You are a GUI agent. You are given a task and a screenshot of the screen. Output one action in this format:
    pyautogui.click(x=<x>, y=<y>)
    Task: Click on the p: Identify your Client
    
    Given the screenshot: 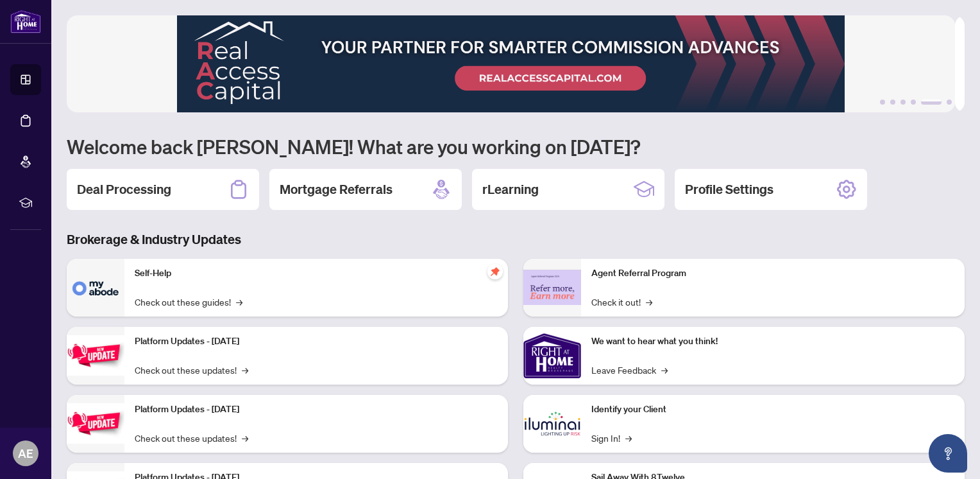 What is the action you would take?
    pyautogui.click(x=773, y=409)
    